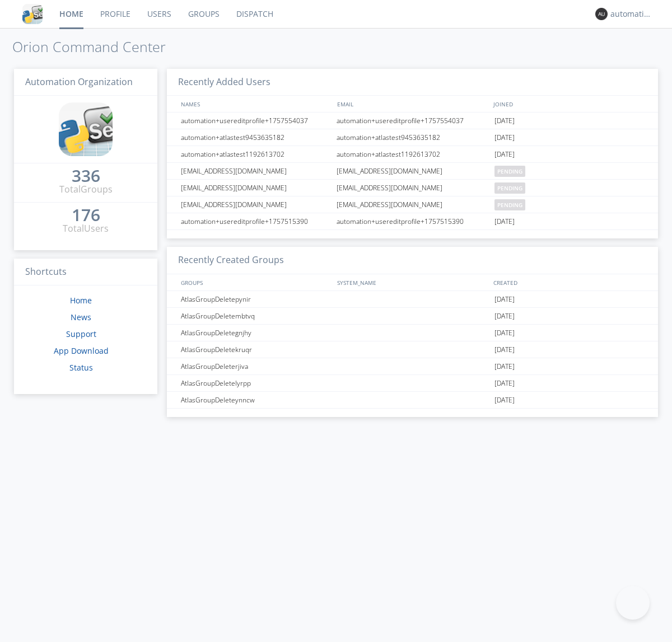 The width and height of the screenshot is (672, 642). Describe the element at coordinates (86, 272) in the screenshot. I see `h3: Shortcuts` at that location.